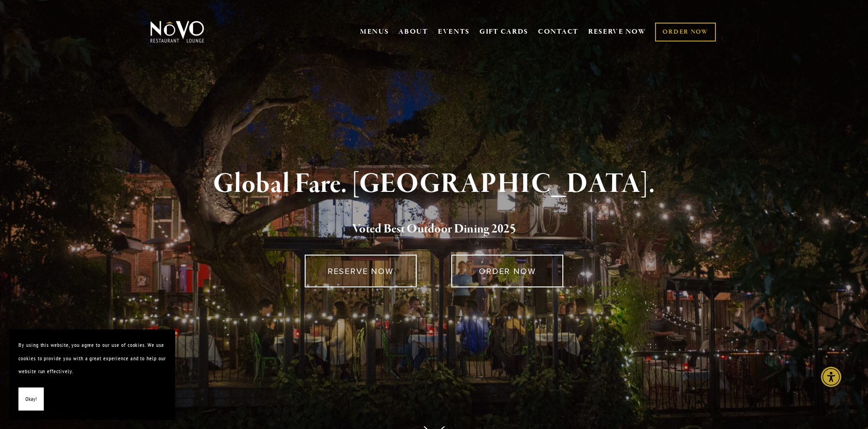 This screenshot has width=868, height=429. What do you see at coordinates (434, 229) in the screenshot?
I see `h2: 5` at bounding box center [434, 229].